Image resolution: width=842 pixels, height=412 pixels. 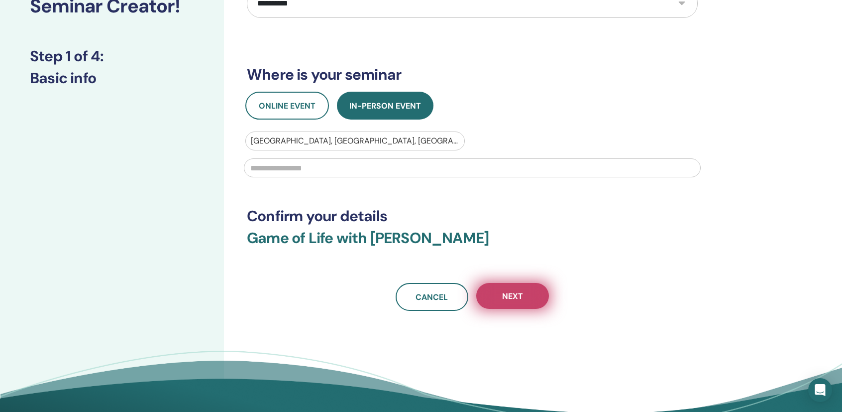 I want to click on a: Cancel, so click(x=432, y=297).